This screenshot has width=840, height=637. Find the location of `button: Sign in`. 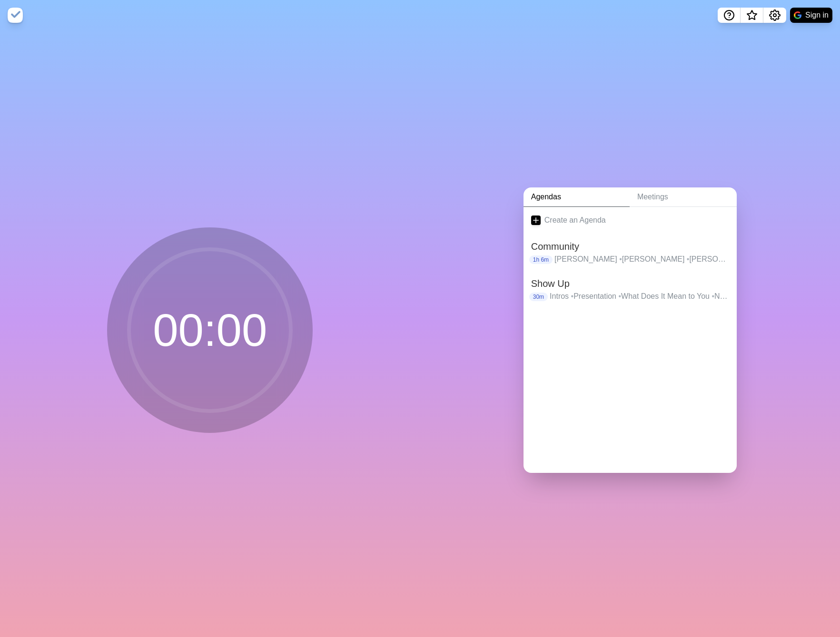

button: Sign in is located at coordinates (811, 15).